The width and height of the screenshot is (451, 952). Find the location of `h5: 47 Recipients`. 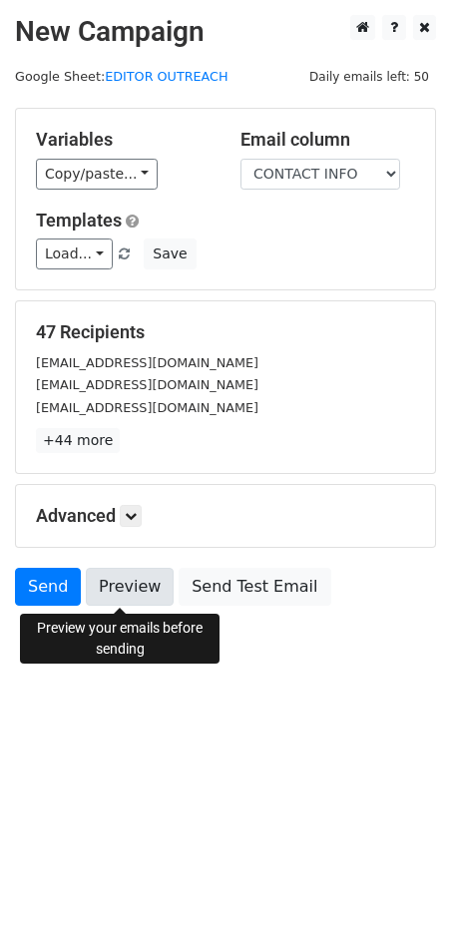

h5: 47 Recipients is located at coordinates (226, 332).